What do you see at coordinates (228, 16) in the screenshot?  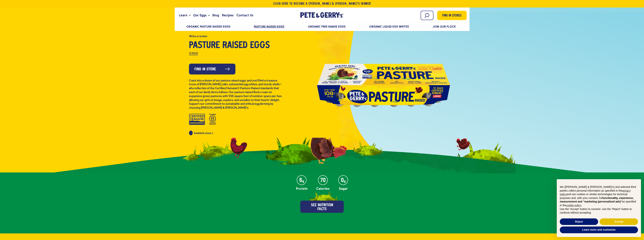 I see `a: Recipes` at bounding box center [228, 16].